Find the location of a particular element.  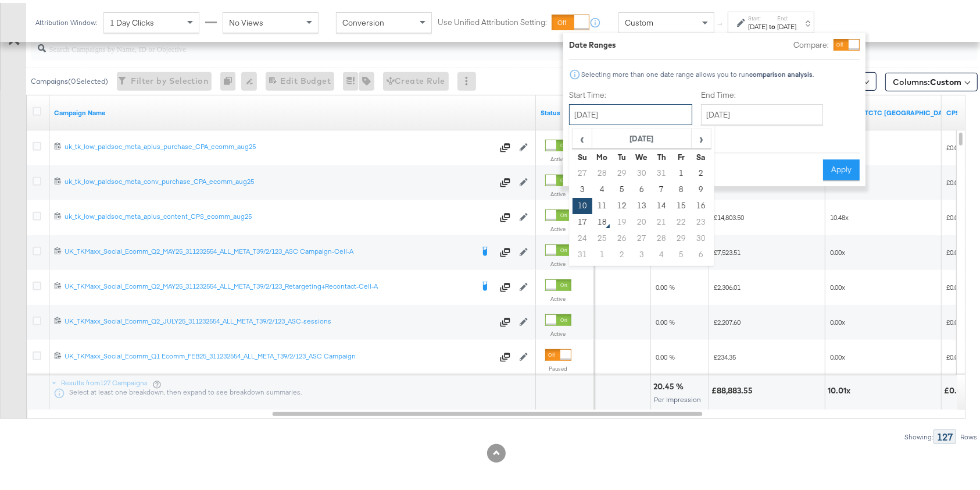

td: 23 is located at coordinates (701, 219).